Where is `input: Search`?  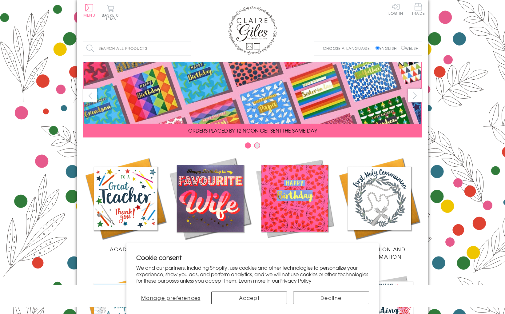 input: Search is located at coordinates (188, 48).